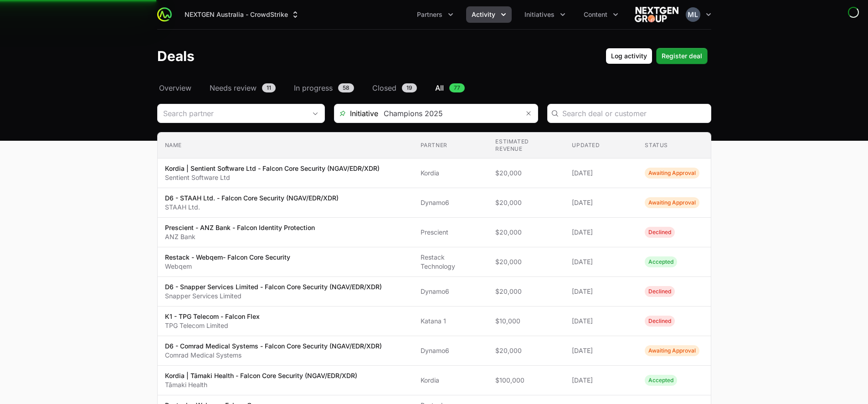 The height and width of the screenshot is (404, 868). I want to click on span: Register deal, so click(682, 56).